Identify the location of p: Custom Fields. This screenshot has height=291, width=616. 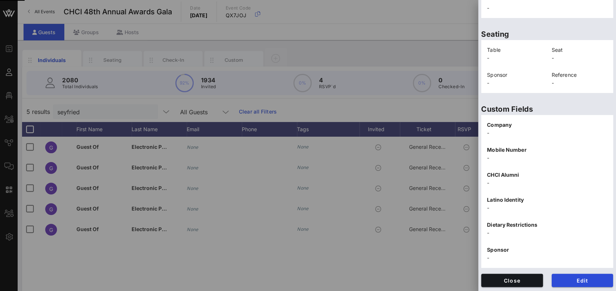
(547, 109).